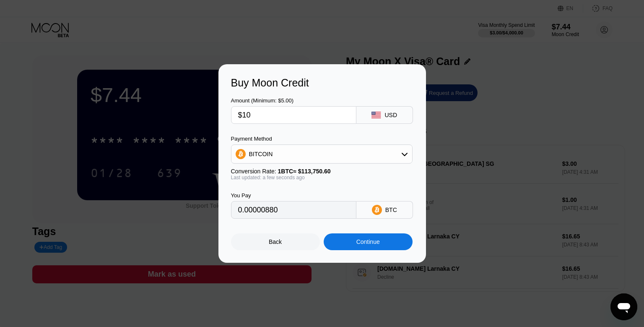 This screenshot has width=644, height=327. What do you see at coordinates (322, 178) in the screenshot?
I see `div: Last updated: a few seconds ago` at bounding box center [322, 178].